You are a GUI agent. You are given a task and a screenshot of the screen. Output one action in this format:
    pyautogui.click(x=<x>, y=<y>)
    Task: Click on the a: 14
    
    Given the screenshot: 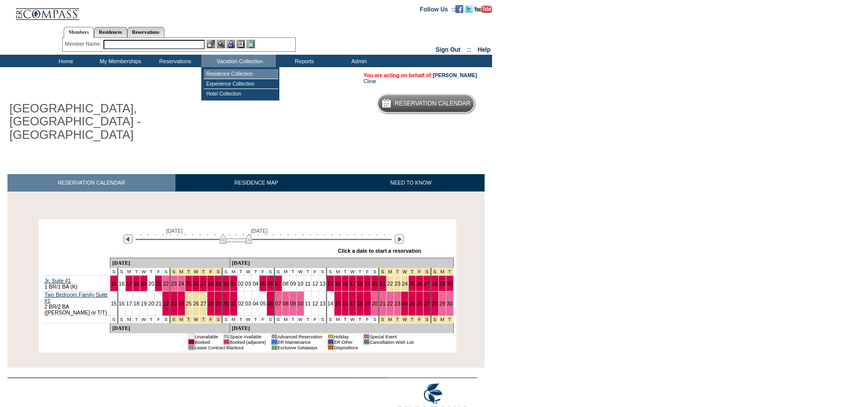 What is the action you would take?
    pyautogui.click(x=331, y=284)
    